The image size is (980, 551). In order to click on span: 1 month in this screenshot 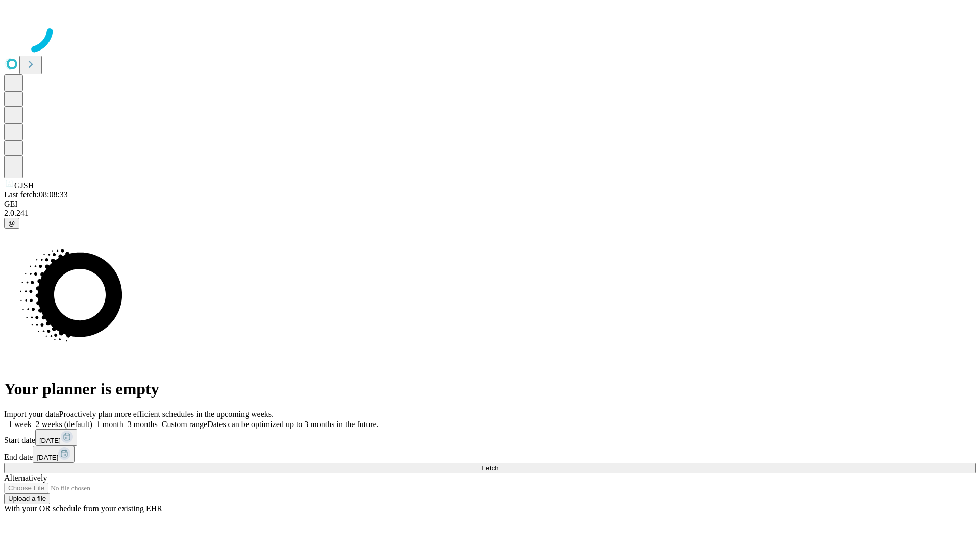, I will do `click(110, 424)`.